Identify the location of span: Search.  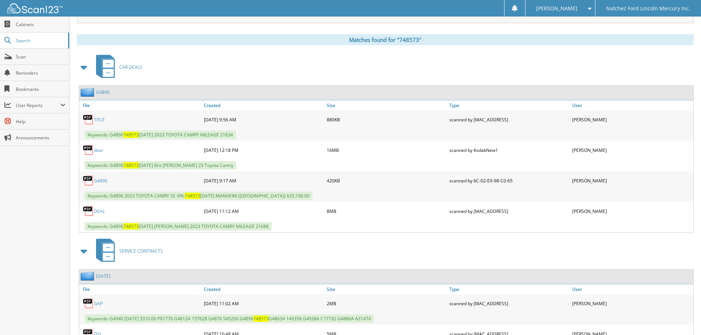
(40, 40).